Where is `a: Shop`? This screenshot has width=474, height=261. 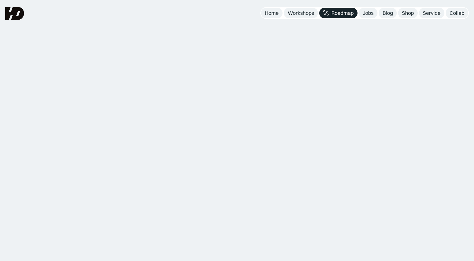 a: Shop is located at coordinates (408, 13).